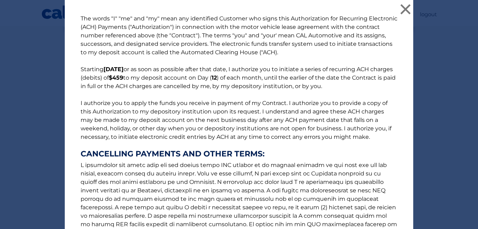  What do you see at coordinates (239, 154) in the screenshot?
I see `strong: CANCELLING PAYMENTS AND OTHER TERMS:` at bounding box center [239, 154].